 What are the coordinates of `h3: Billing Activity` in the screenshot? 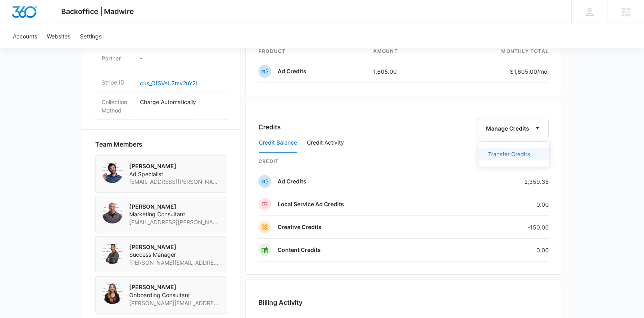 It's located at (404, 302).